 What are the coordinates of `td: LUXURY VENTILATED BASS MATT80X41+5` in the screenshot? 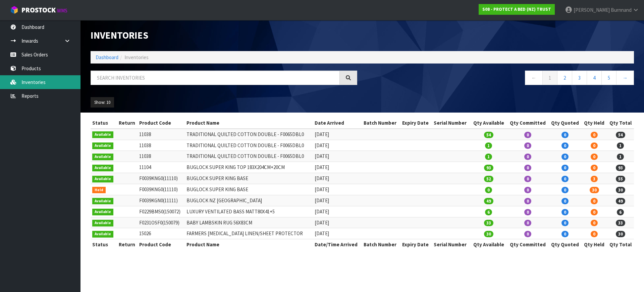 It's located at (249, 212).